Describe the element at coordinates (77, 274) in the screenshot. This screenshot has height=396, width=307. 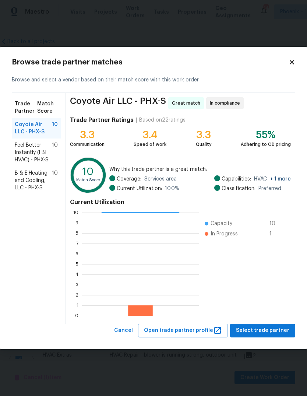
I see `text: 4` at that location.